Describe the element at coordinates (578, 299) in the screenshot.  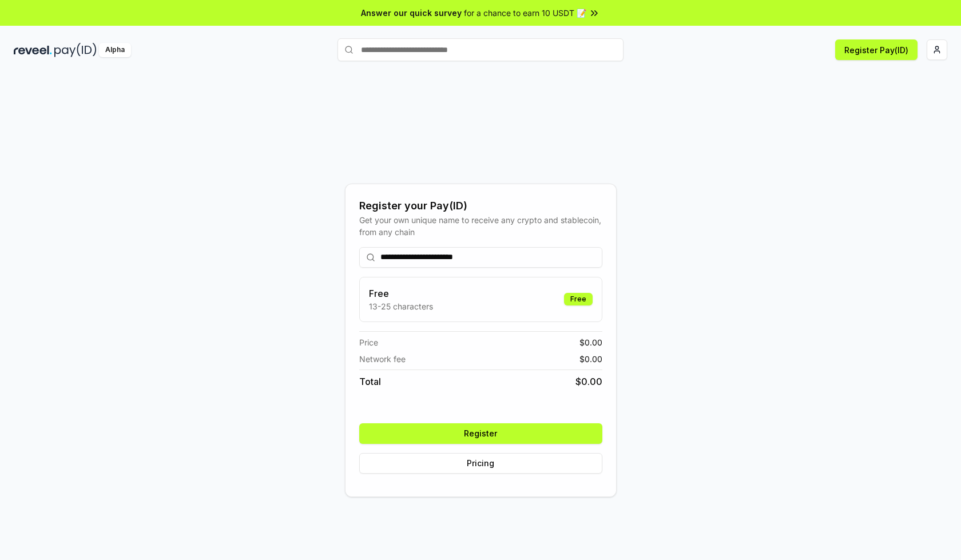
I see `div: Free` at that location.